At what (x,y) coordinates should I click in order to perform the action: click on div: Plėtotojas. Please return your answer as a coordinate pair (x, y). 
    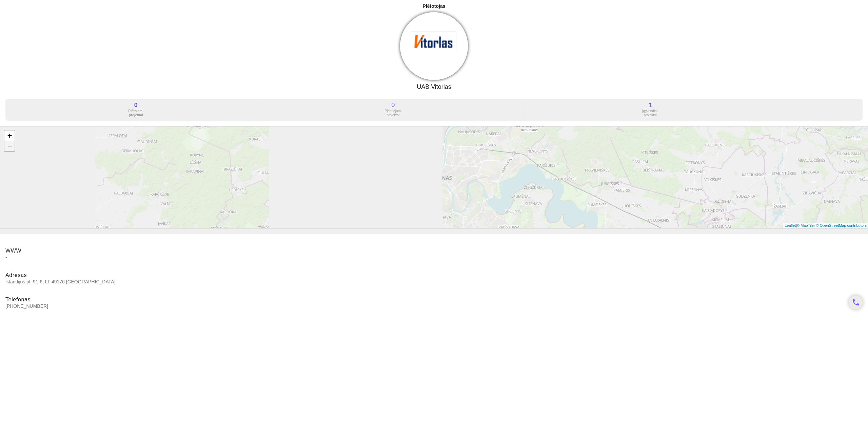
    Looking at the image, I should click on (434, 6).